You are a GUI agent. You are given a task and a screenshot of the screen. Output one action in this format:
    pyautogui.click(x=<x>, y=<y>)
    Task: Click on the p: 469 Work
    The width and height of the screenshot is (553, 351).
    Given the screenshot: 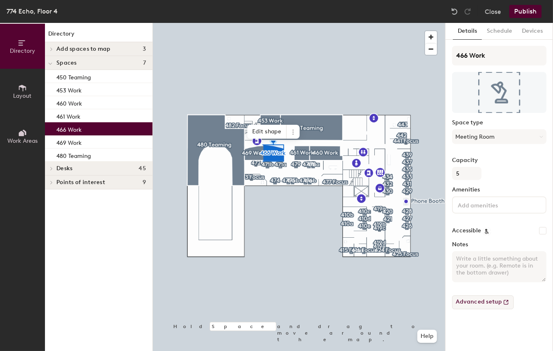 What is the action you would take?
    pyautogui.click(x=69, y=141)
    